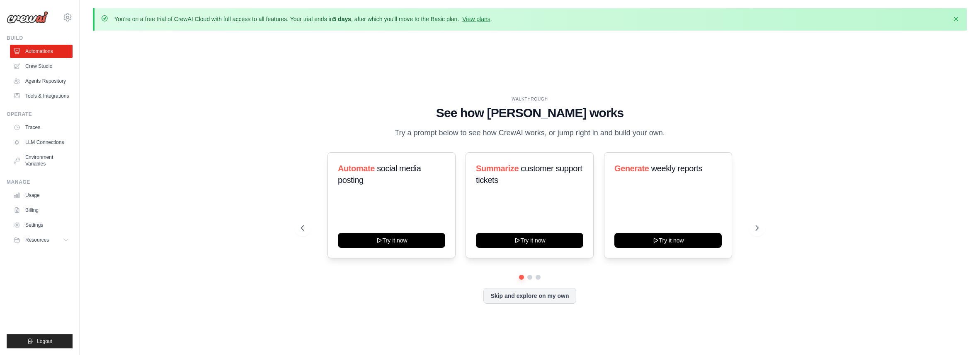  Describe the element at coordinates (39, 342) in the screenshot. I see `button: Logout` at that location.